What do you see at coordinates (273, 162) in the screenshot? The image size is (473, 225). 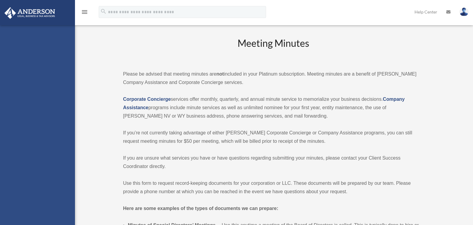 I see `p: If you are unsure what services you have or have questions regarding submitting your minutes, ple...` at bounding box center [273, 162].